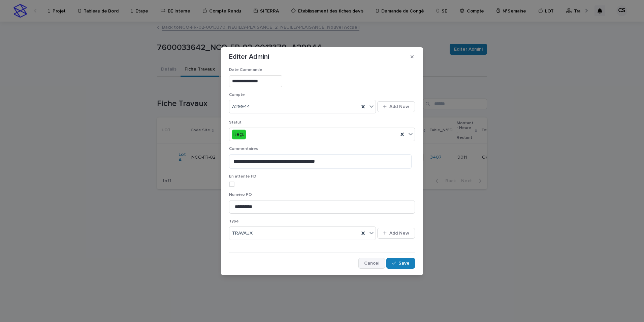  Describe the element at coordinates (235, 123) in the screenshot. I see `span: Statut` at that location.